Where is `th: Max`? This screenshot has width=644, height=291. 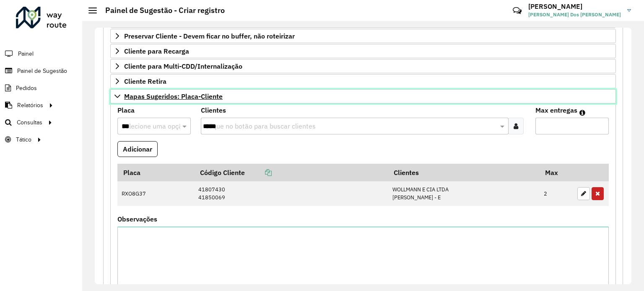 th: Max is located at coordinates (557, 173).